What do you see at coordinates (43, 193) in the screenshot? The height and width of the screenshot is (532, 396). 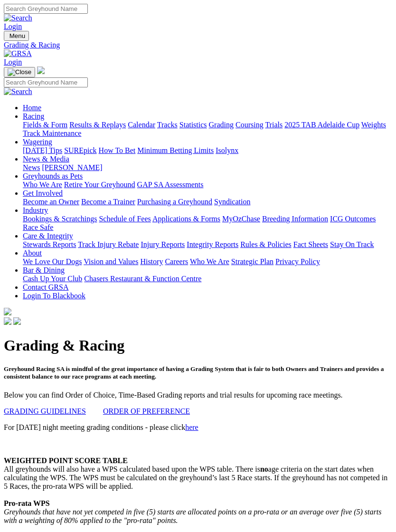 I see `a: Get Involved` at bounding box center [43, 193].